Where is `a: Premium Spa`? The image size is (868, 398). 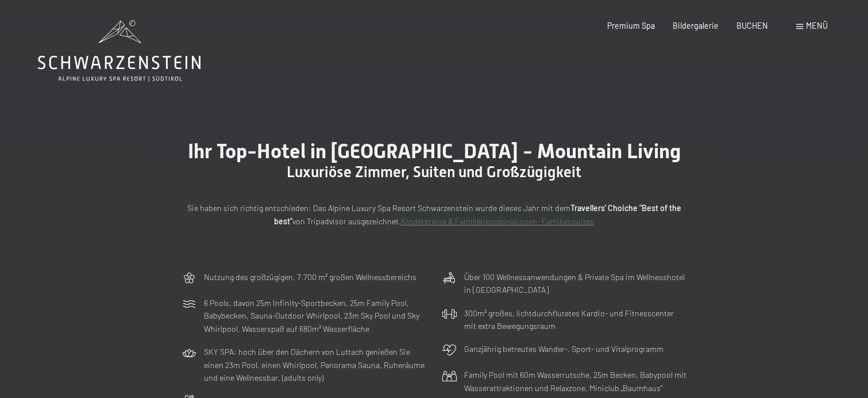
a: Premium Spa is located at coordinates (631, 26).